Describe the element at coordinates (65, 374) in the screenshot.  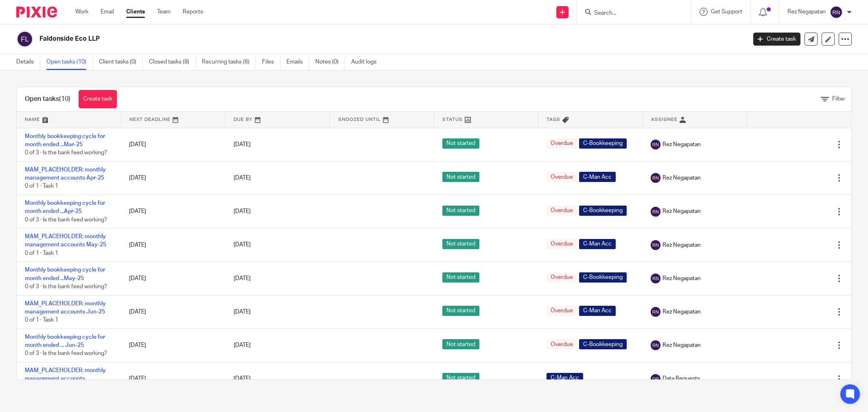
I see `a: MAM_PLACEHOLDER: monthly management accounts` at that location.